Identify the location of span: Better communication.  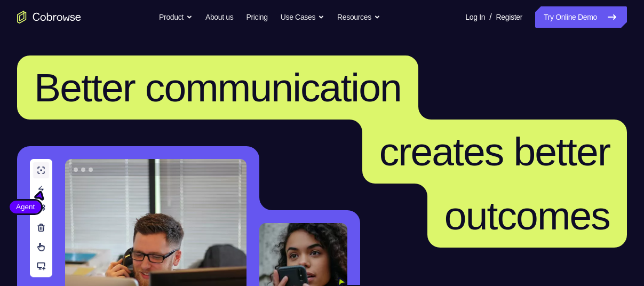
(218, 87).